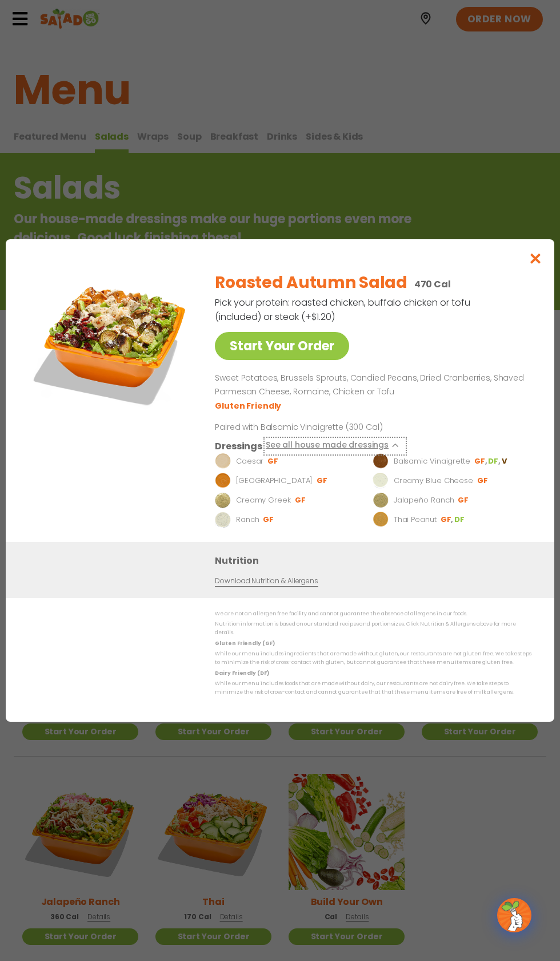 The width and height of the screenshot is (560, 961). What do you see at coordinates (432, 284) in the screenshot?
I see `p: 470 Cal` at bounding box center [432, 284].